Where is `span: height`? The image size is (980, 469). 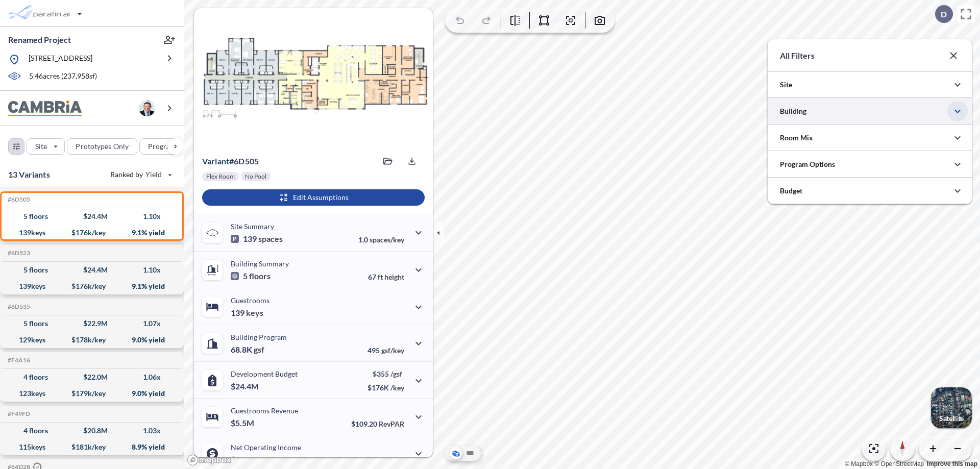
span: height is located at coordinates (394, 277).